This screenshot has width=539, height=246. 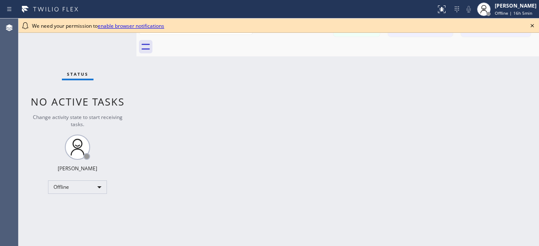 I want to click on span: Offline | 16h 5min, so click(x=513, y=13).